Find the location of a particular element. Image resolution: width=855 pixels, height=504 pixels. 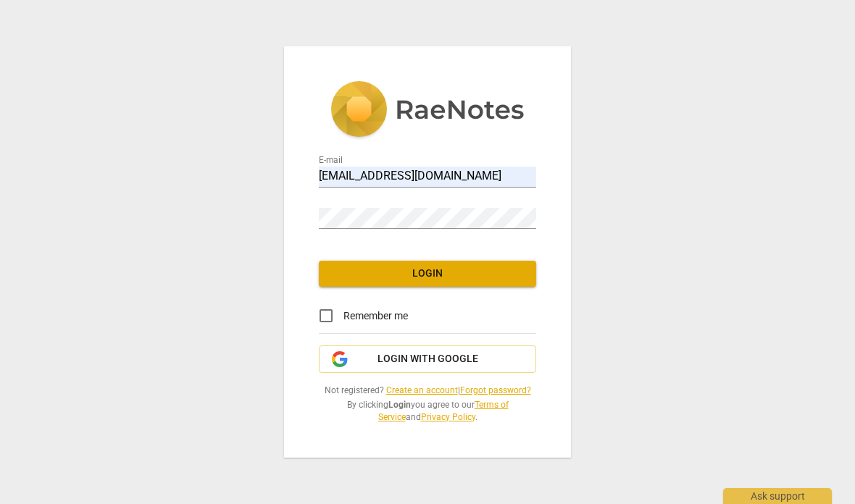

div: Ask support is located at coordinates (777, 496).